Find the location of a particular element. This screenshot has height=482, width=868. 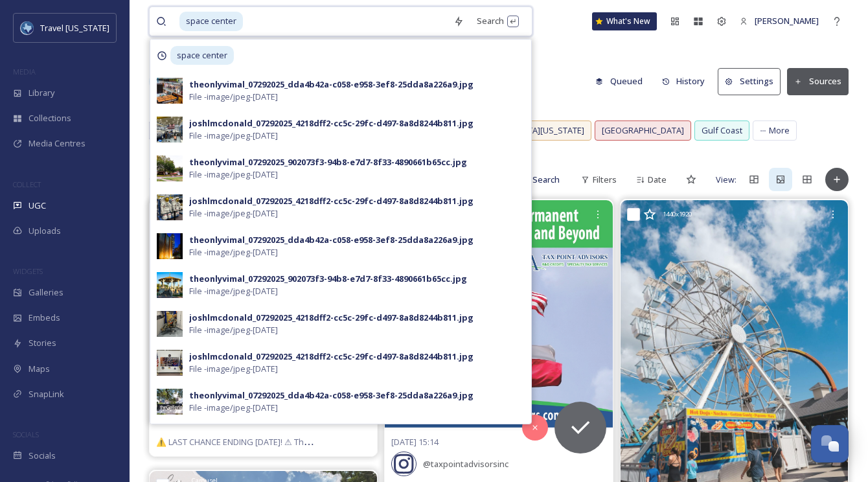

button: Sources is located at coordinates (817, 81).